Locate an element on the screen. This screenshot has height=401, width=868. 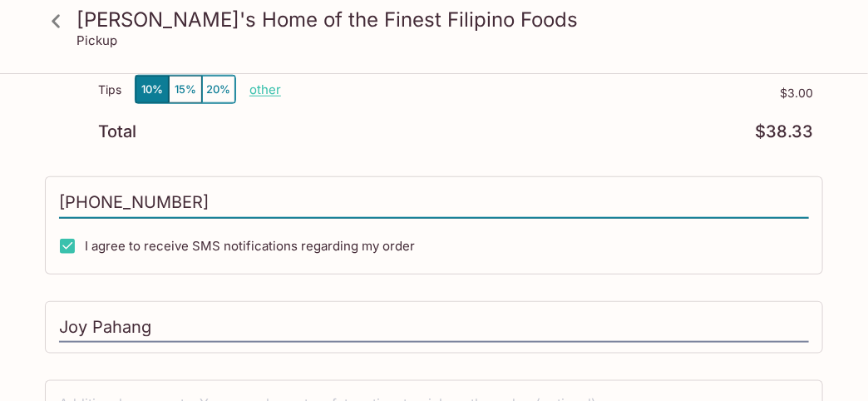
button: 20% is located at coordinates (219, 89).